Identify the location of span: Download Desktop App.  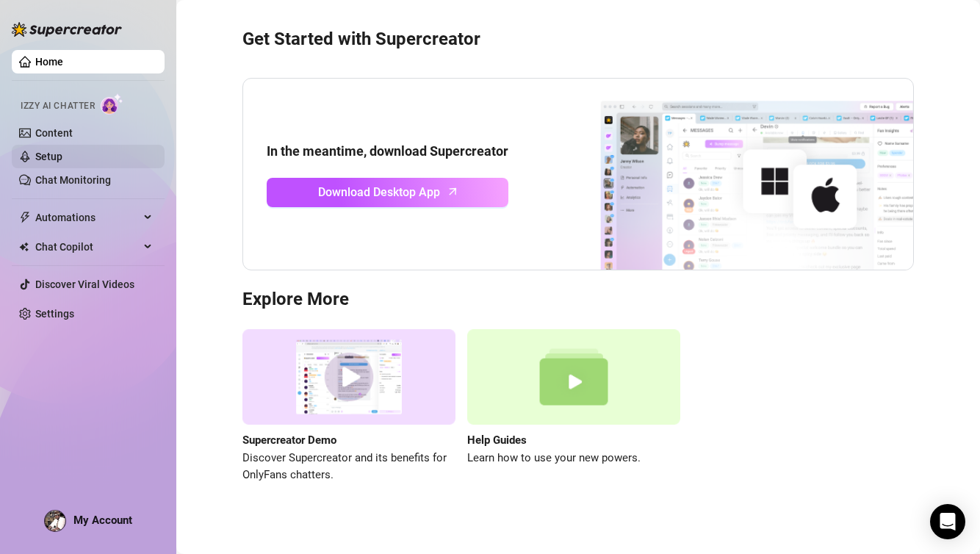
(379, 192).